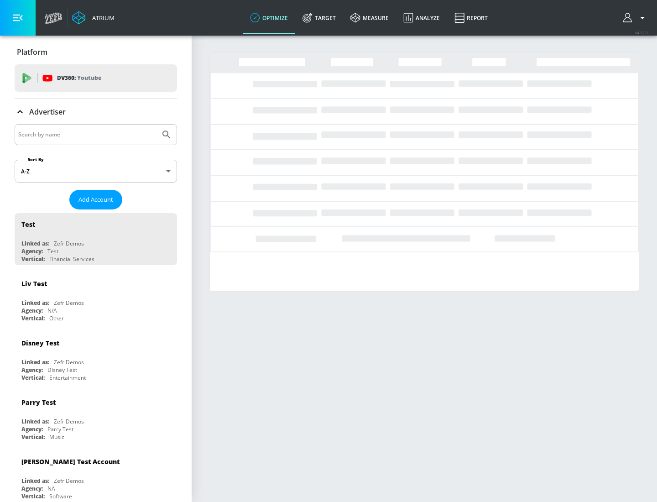  I want to click on div: TestLinked as:Zefr DemosAgency:TestVertical:Financial Services, so click(96, 239).